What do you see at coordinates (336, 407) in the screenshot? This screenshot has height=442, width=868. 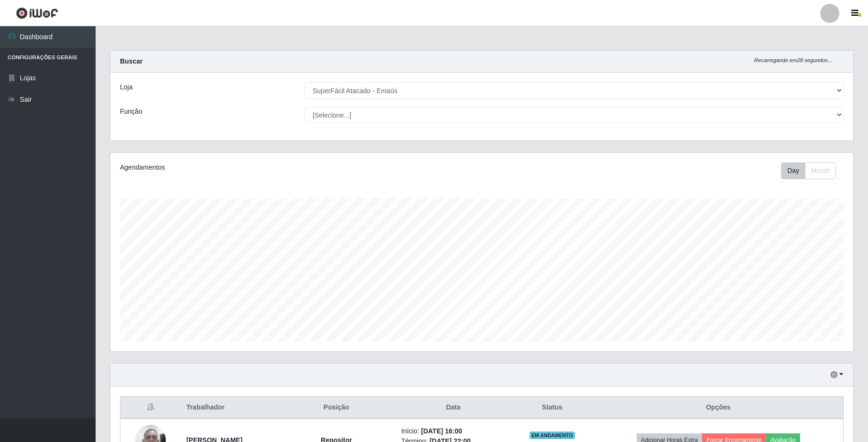 I see `th: Posição` at bounding box center [336, 407].